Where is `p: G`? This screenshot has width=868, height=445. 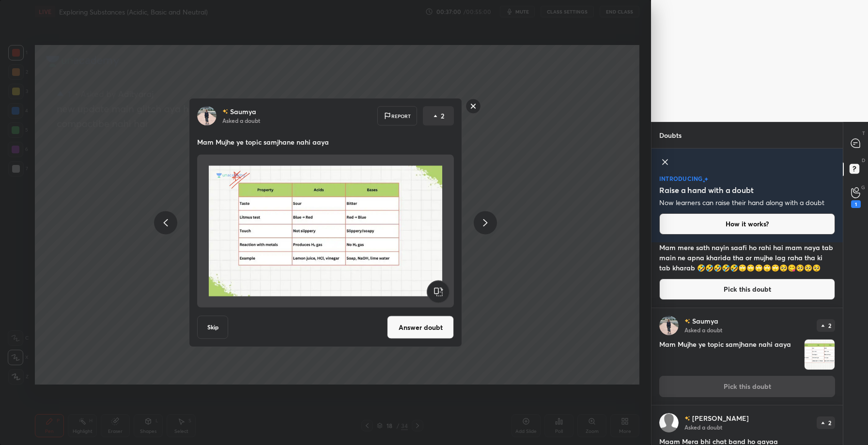
p: G is located at coordinates (863, 188).